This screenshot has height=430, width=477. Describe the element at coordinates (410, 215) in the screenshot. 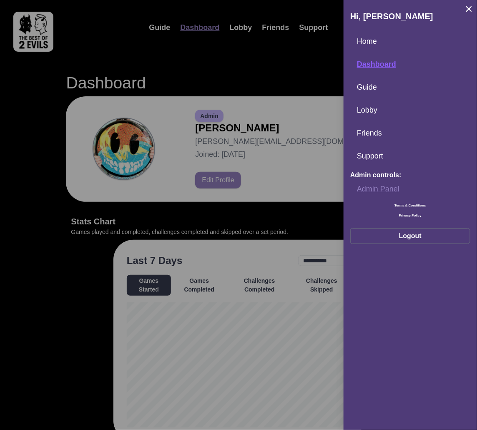

I see `a: Privacy Policy` at that location.